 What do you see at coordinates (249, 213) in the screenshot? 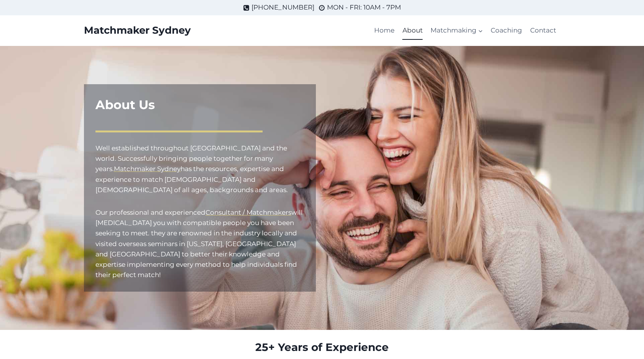
I see `mark: Consultant / Matchmakers` at bounding box center [249, 213].